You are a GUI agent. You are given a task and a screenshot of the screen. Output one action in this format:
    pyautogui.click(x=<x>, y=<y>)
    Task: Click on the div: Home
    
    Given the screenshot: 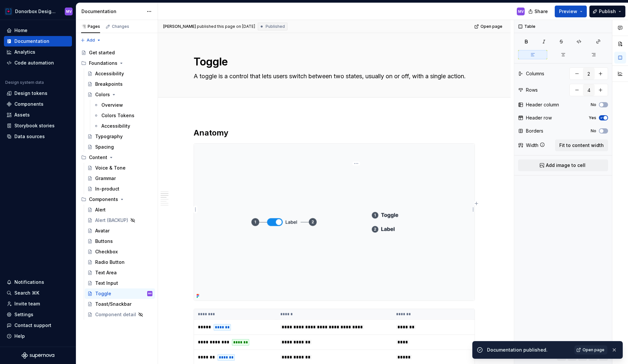 What is the action you would take?
    pyautogui.click(x=21, y=30)
    